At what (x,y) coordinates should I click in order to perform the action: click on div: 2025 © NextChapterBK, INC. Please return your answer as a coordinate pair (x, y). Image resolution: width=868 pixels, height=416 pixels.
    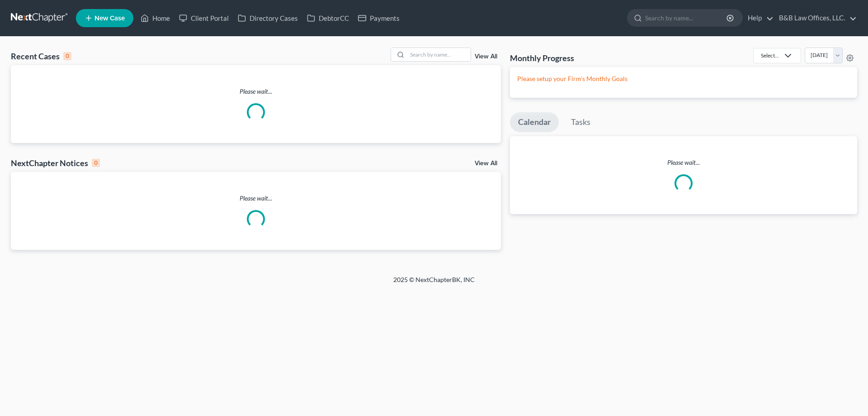
    Looking at the image, I should click on (434, 283).